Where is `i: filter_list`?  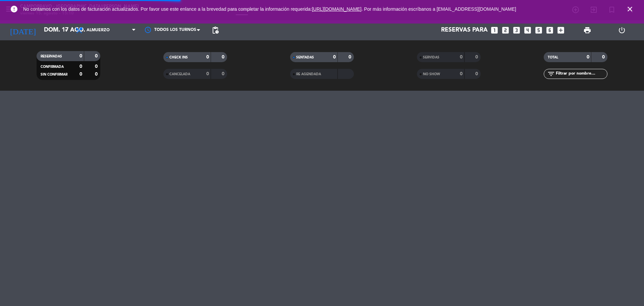 i: filter_list is located at coordinates (551, 74).